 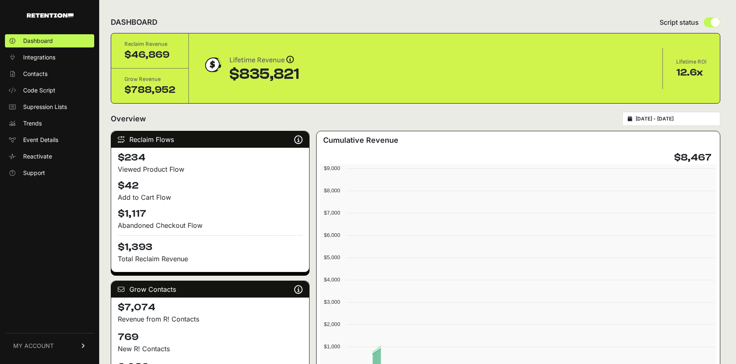 I want to click on h4: $1,117, so click(x=210, y=214).